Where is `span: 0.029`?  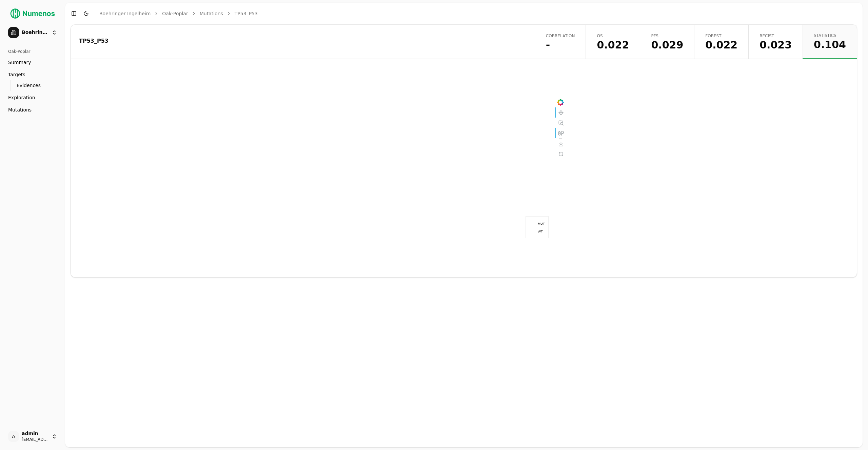 span: 0.029 is located at coordinates (667, 45).